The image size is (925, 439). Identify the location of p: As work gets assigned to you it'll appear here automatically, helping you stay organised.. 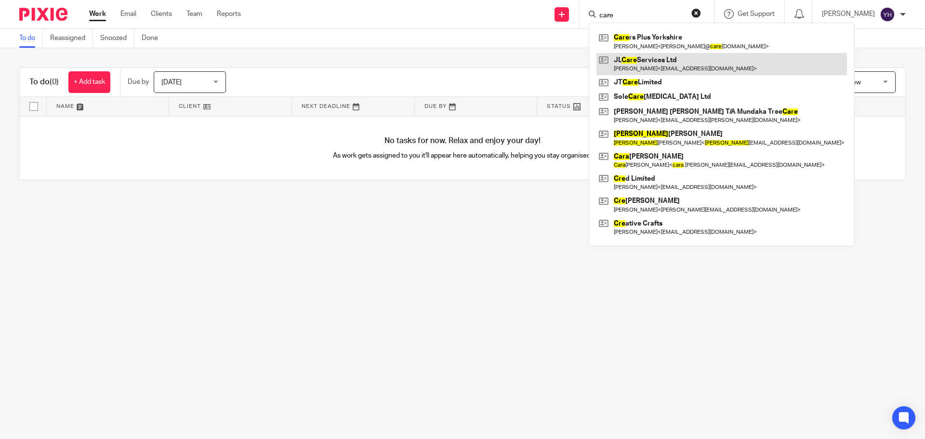
(462, 156).